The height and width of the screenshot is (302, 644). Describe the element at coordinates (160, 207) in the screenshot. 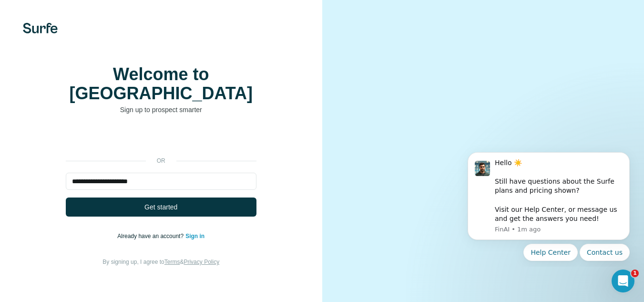

I see `span: Get started` at that location.